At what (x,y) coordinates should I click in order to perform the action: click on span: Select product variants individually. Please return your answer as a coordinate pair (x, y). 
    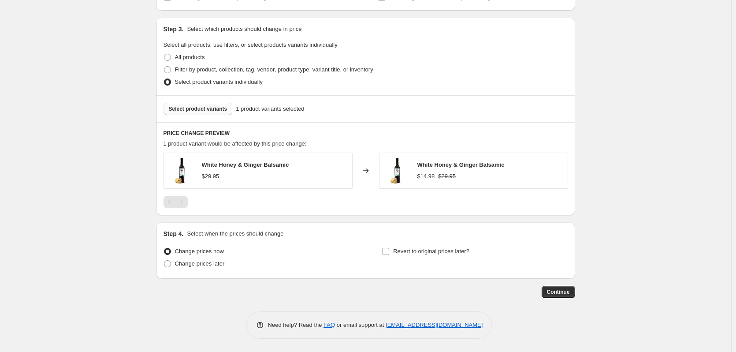
    Looking at the image, I should click on (219, 82).